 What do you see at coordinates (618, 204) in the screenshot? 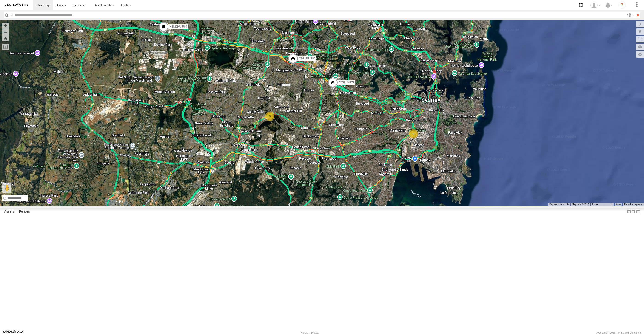
I see `a: Terms (opens in new tab)` at bounding box center [618, 204].